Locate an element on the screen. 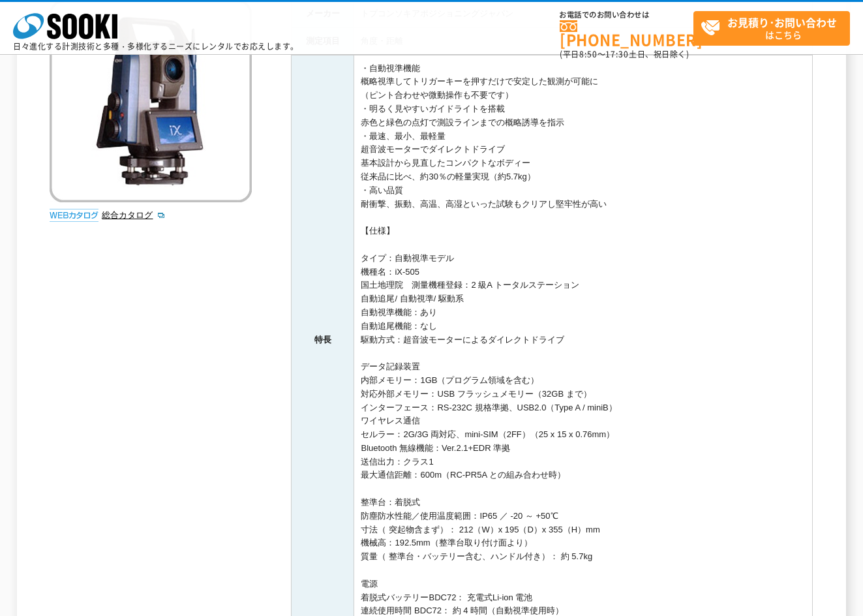  span: はこちら is located at coordinates (775, 28).